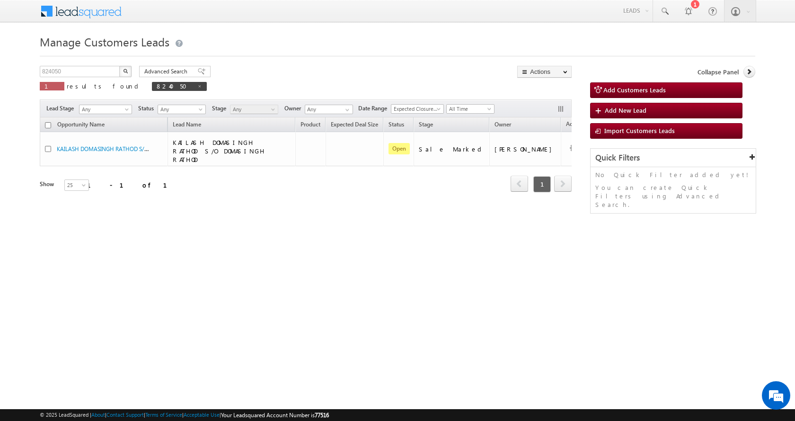  Describe the element at coordinates (187, 125) in the screenshot. I see `span: Lead Name` at that location.